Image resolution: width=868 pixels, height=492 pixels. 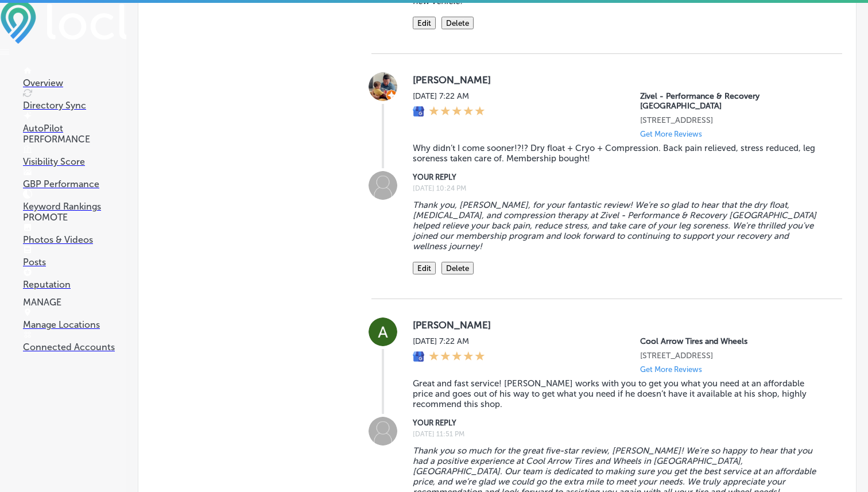 I want to click on p: Manage Locations, so click(x=74, y=324).